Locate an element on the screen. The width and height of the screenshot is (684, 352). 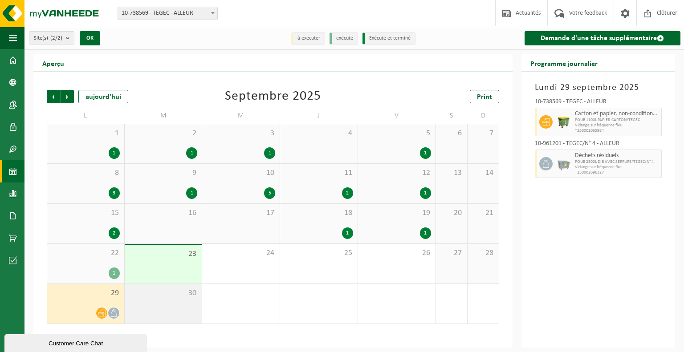
span: 14 is located at coordinates (483, 173).